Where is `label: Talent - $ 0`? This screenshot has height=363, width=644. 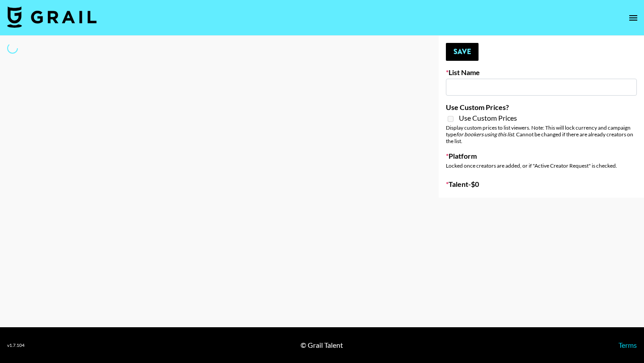 label: Talent - $ 0 is located at coordinates (541, 185).